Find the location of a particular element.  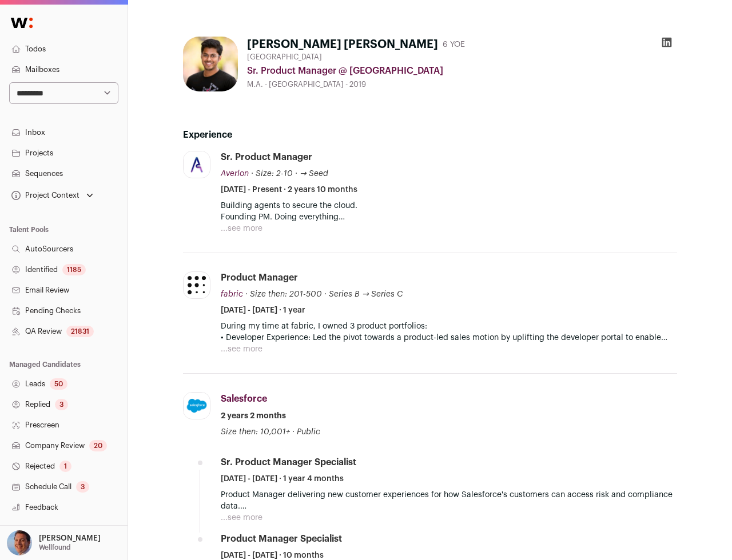

h2: Experience is located at coordinates (430, 135).